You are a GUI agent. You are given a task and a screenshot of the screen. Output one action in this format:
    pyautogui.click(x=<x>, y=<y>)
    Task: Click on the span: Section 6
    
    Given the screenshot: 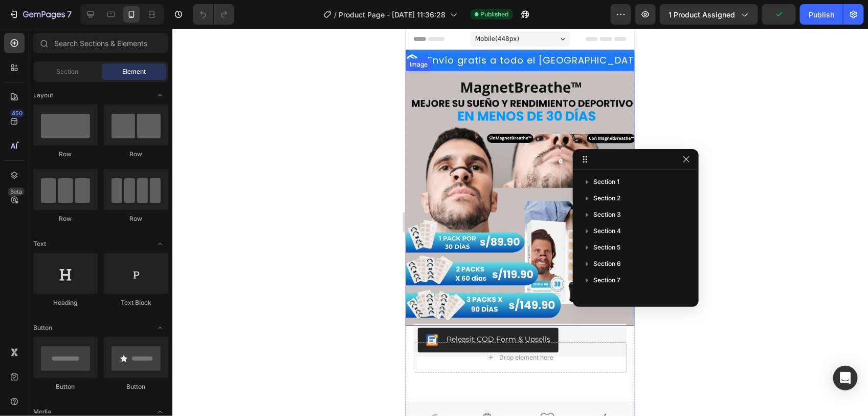 What is the action you would take?
    pyautogui.click(x=607, y=263)
    